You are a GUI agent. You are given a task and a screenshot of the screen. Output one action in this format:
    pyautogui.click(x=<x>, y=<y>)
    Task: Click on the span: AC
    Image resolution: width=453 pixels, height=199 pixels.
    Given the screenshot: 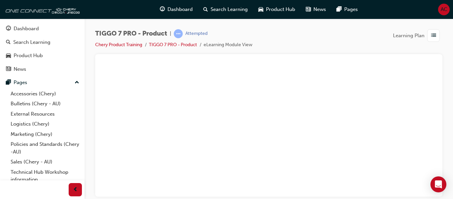 What is the action you would take?
    pyautogui.click(x=444, y=9)
    